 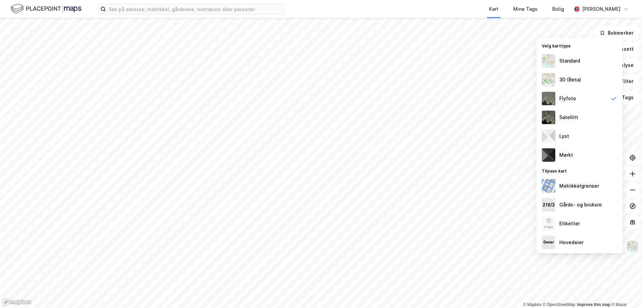 What do you see at coordinates (494, 9) in the screenshot?
I see `div: Kart` at bounding box center [494, 9].